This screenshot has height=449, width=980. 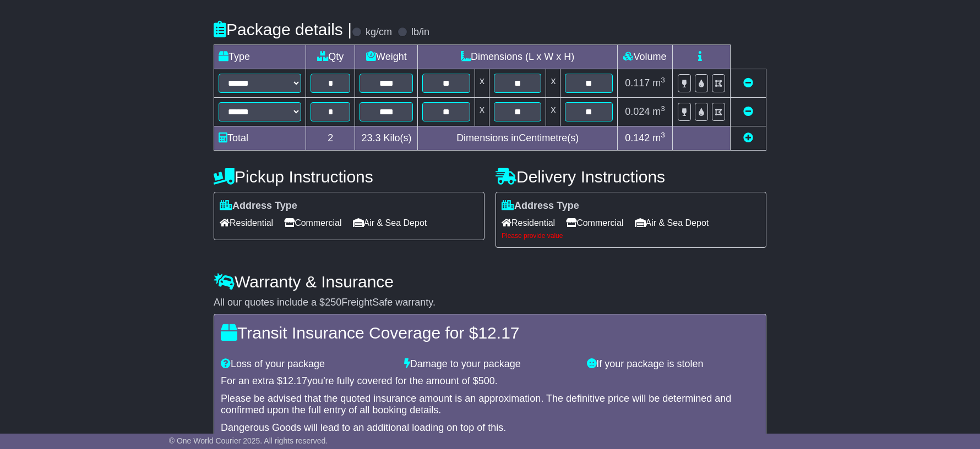 I want to click on div: Please provide value, so click(x=631, y=236).